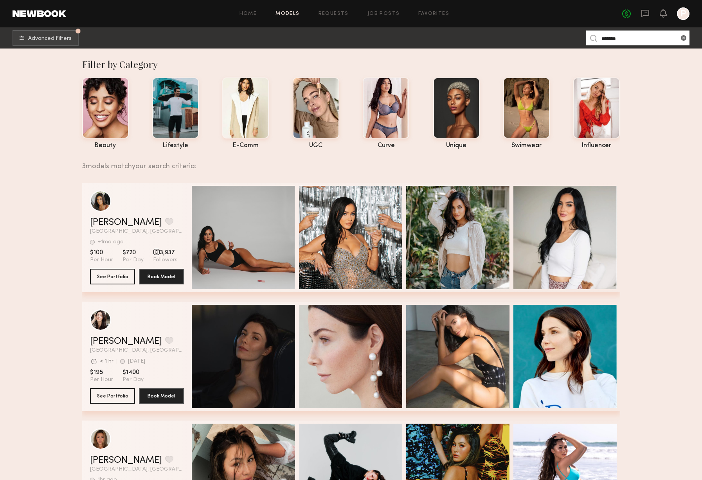 Image resolution: width=702 pixels, height=480 pixels. Describe the element at coordinates (50, 39) in the screenshot. I see `span: Advanced Filters` at that location.